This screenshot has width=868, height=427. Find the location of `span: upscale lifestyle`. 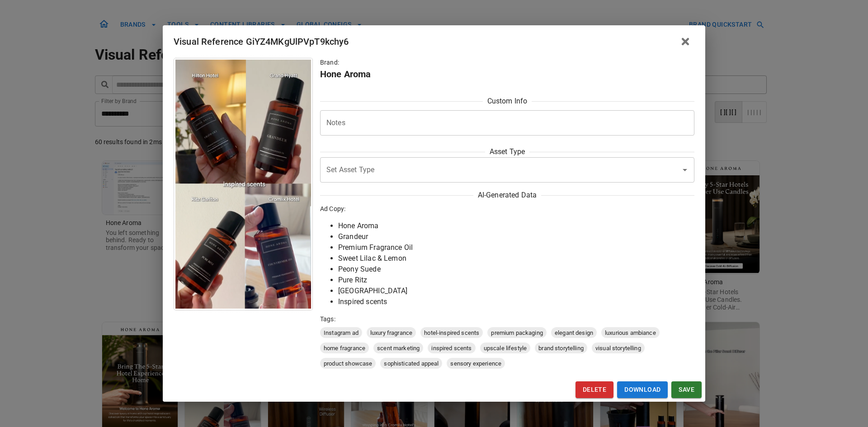

span: upscale lifestyle is located at coordinates (505, 348).